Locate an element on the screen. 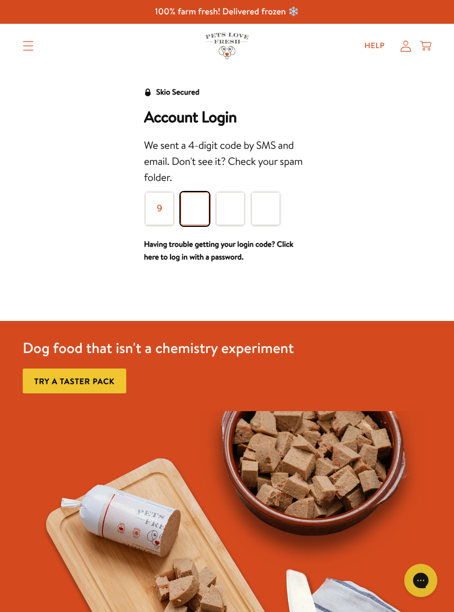 Image resolution: width=454 pixels, height=612 pixels. summary: Translation missing: en.sections.header.menu is located at coordinates (28, 46).